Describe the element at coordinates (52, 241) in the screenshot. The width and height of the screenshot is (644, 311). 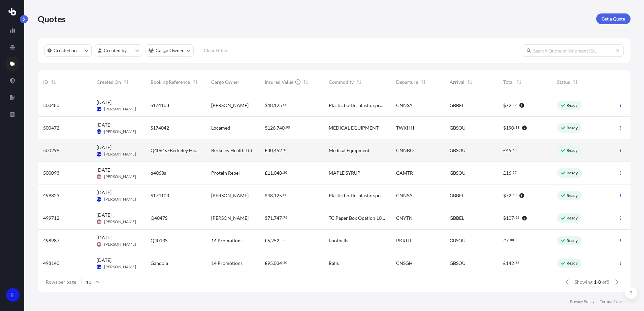
I see `span: 498987` at that location.